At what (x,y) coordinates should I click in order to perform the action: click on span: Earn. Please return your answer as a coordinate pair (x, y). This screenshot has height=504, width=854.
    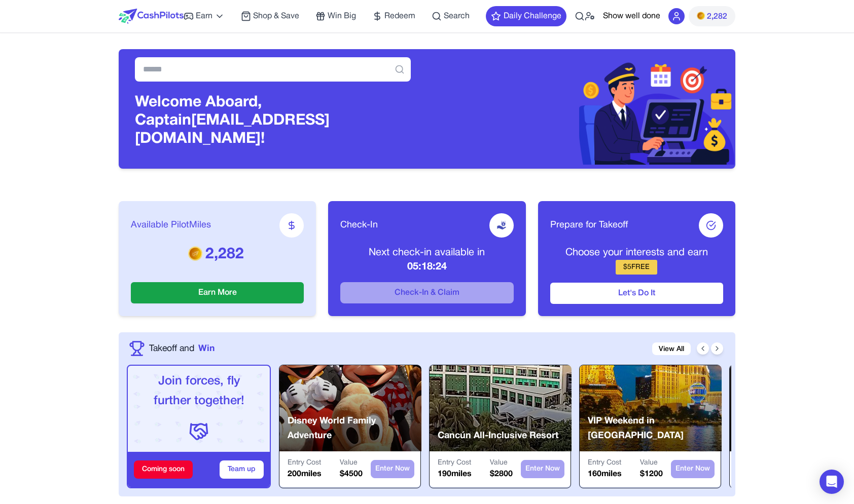
    Looking at the image, I should click on (204, 16).